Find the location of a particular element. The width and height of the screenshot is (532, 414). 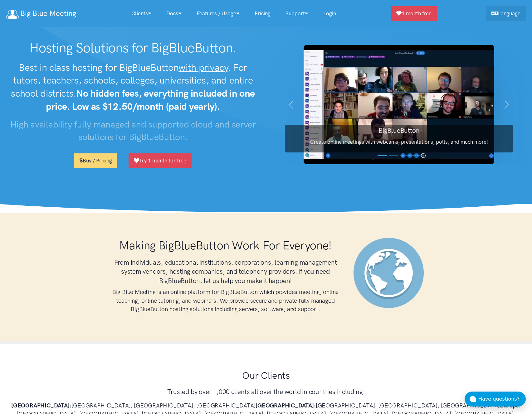

h1: Hosting Solutions for BigBlueButton. is located at coordinates (133, 48).